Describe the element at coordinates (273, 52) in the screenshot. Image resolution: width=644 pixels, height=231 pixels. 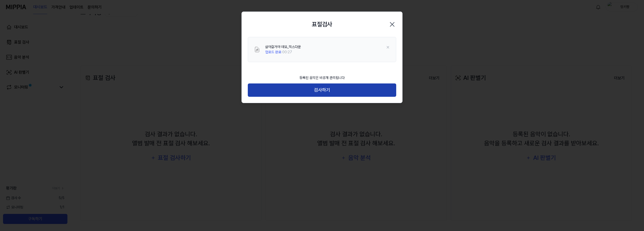
I see `span: 업로드 완료` at that location.